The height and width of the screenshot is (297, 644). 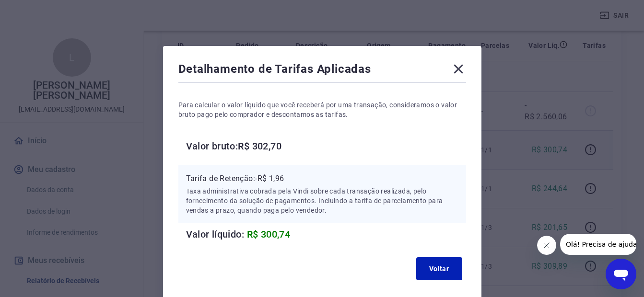 I want to click on p: Tarifa de Retenção: -R$ 1,96, so click(x=322, y=179).